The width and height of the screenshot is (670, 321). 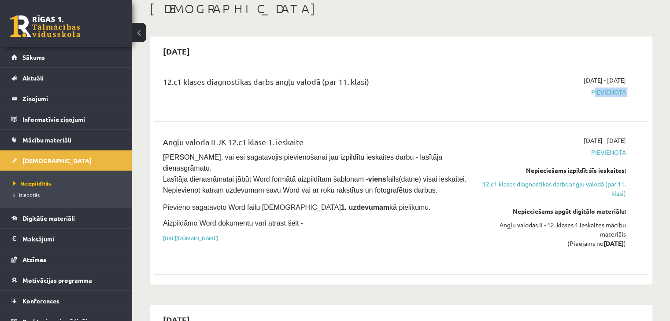 I want to click on div: Nepieciešams izpildīt šīs ieskaites:, so click(x=553, y=170).